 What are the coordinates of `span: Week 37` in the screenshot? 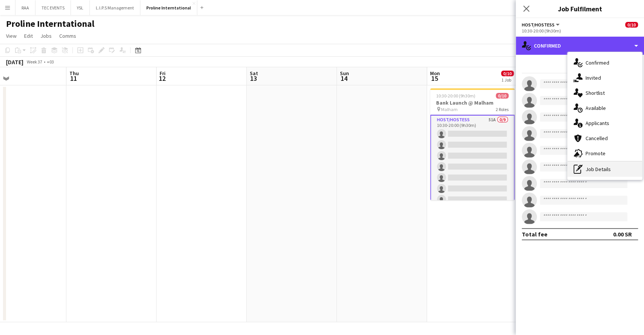 It's located at (34, 62).